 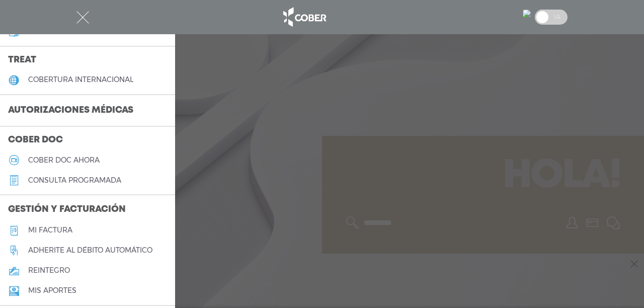 I want to click on h5: Cober doc ahora, so click(x=64, y=160).